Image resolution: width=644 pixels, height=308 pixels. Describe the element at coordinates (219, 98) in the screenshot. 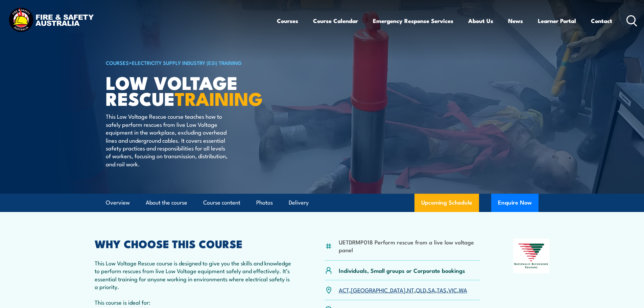

I see `strong: TRAINING` at that location.